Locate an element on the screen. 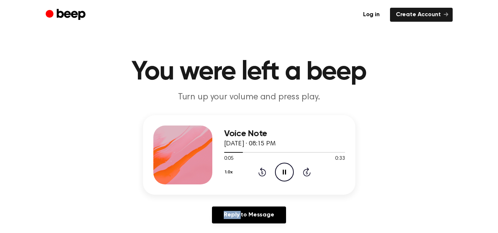 This screenshot has width=498, height=233. button: 1.0x is located at coordinates (230, 172).